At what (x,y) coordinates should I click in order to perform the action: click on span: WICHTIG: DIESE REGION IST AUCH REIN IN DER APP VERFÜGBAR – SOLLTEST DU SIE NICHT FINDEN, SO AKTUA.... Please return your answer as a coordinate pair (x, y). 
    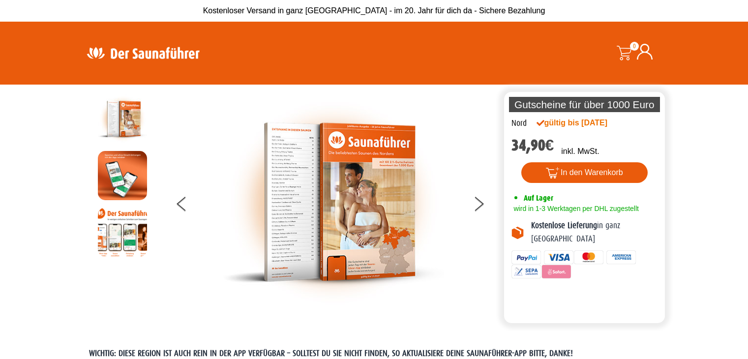
    Looking at the image, I should click on (331, 353).